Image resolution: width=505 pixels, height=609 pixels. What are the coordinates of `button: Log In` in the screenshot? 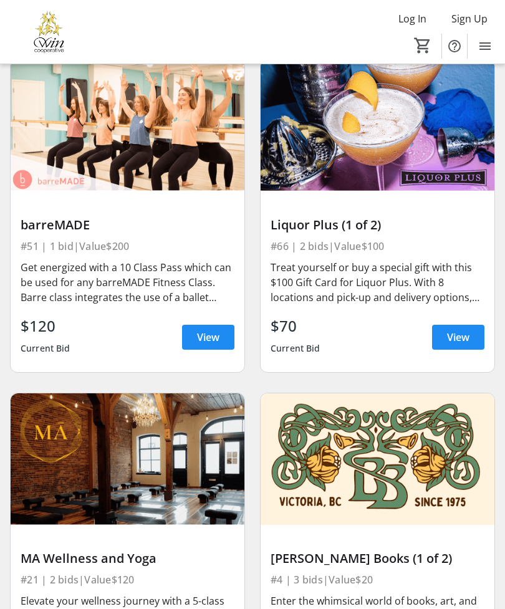 It's located at (412, 19).